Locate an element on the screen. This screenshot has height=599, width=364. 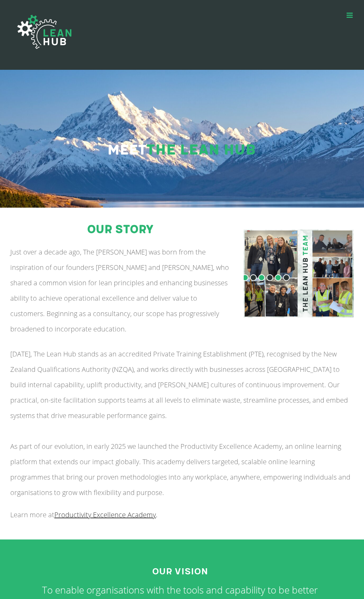
a: Toggle mobile menu is located at coordinates (350, 15).